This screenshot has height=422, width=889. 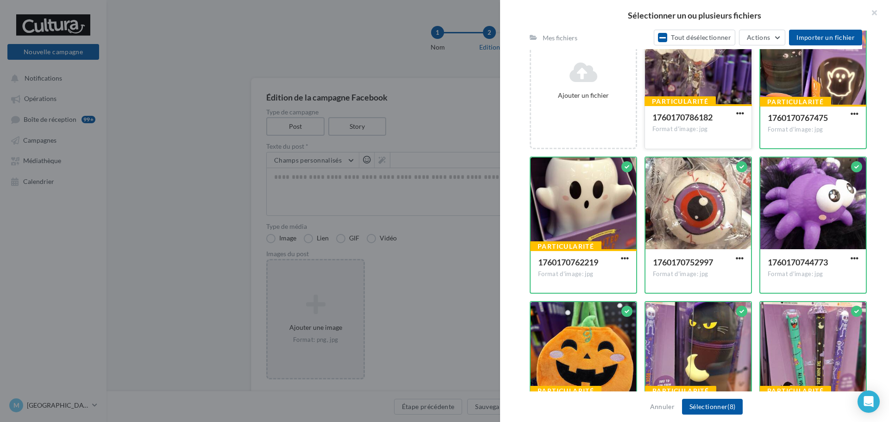 I want to click on span: 1760170767475, so click(x=798, y=118).